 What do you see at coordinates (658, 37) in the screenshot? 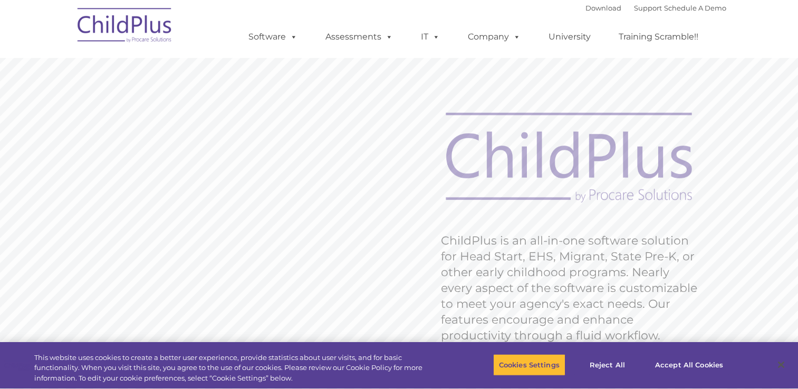
I see `a: Training Scramble!!` at bounding box center [658, 37].